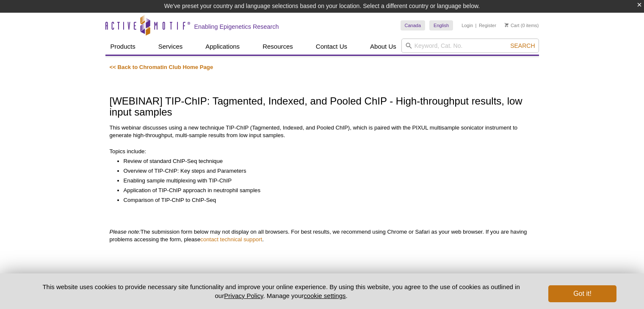 The width and height of the screenshot is (644, 309). Describe the element at coordinates (325, 200) in the screenshot. I see `li: Comparison of TIP-ChIP to ChIP-Seq` at that location.